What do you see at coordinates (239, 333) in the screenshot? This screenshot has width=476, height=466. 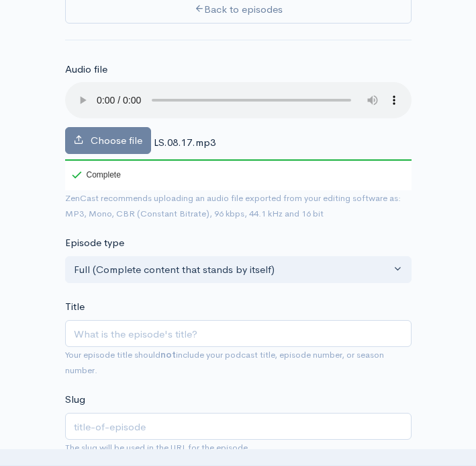 I see `input: What is the episode's title?` at bounding box center [239, 333].